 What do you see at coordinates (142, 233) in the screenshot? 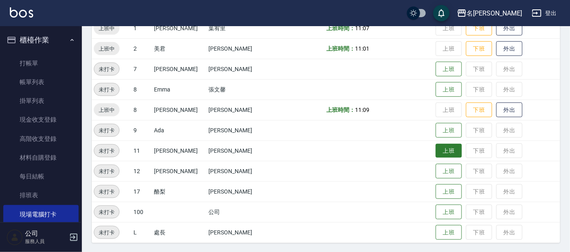
I see `td: L` at bounding box center [142, 233].